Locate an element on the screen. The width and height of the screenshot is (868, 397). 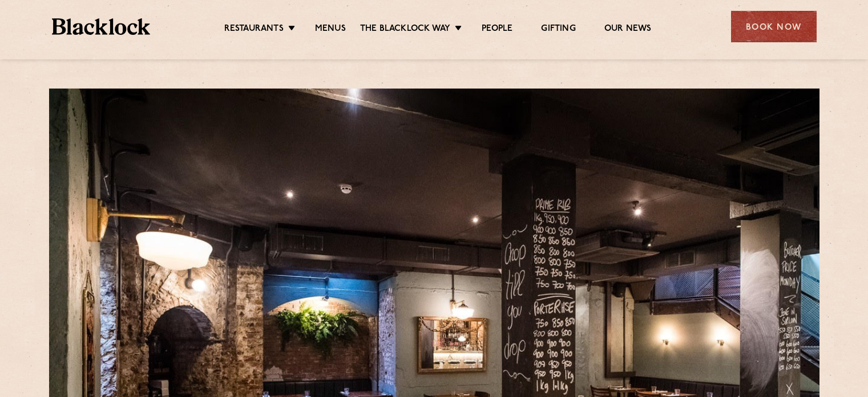
a: The Blacklock Way is located at coordinates (405, 29).